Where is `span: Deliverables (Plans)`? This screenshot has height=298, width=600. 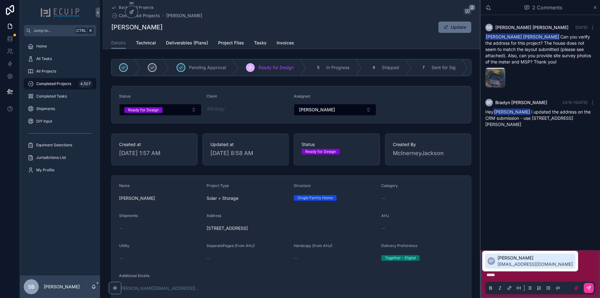
span: Deliverables (Plans) is located at coordinates (187, 43).